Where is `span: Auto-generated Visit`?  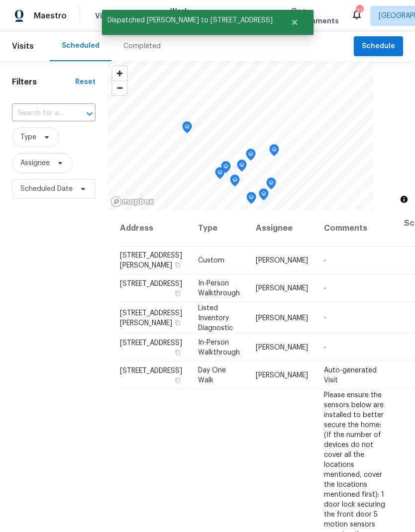
span: Auto-generated Visit is located at coordinates (351, 375).